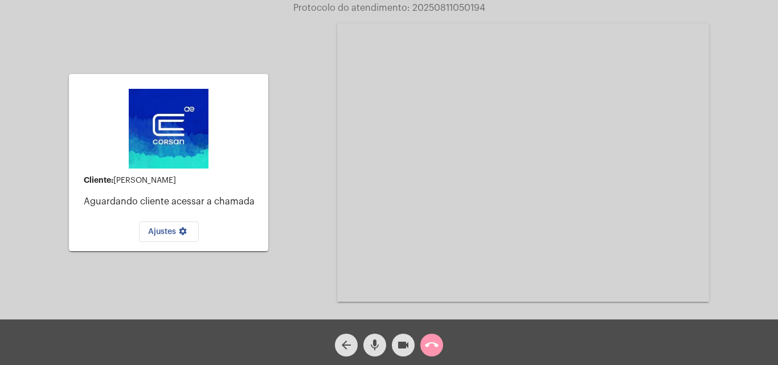 This screenshot has width=778, height=365. Describe the element at coordinates (432, 345) in the screenshot. I see `mat-icon: call_end` at that location.